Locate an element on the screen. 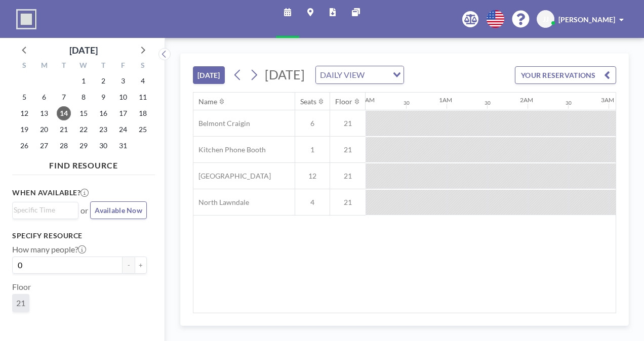 The height and width of the screenshot is (341, 644). div: F is located at coordinates (122, 67).